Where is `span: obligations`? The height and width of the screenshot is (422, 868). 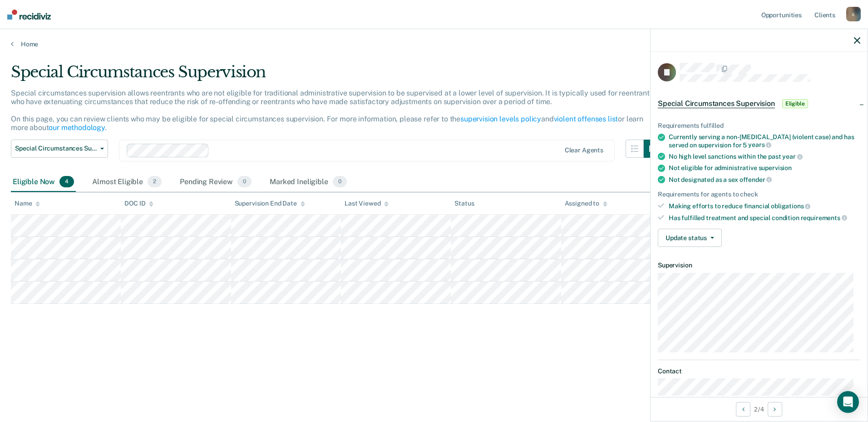
span: obligations is located at coordinates (791, 206).